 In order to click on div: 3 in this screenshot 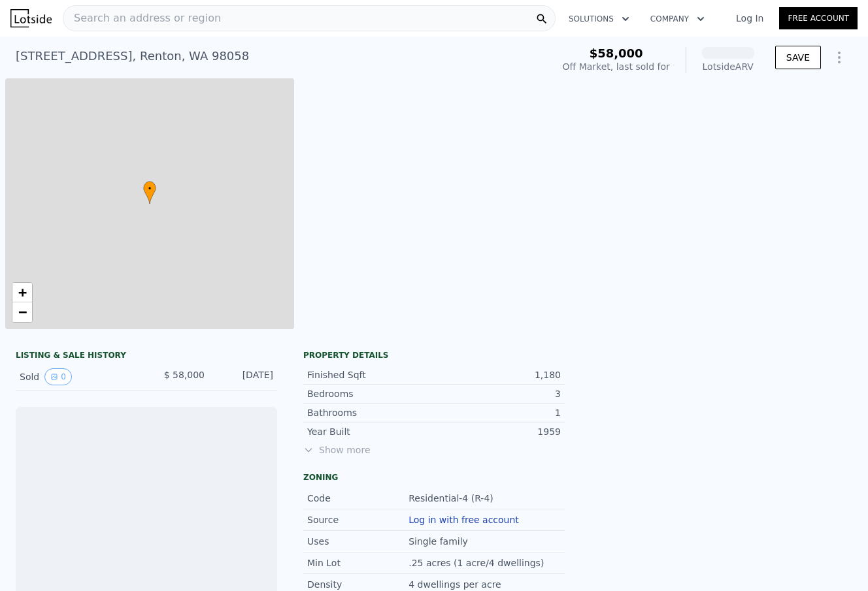, I will do `click(497, 394)`.